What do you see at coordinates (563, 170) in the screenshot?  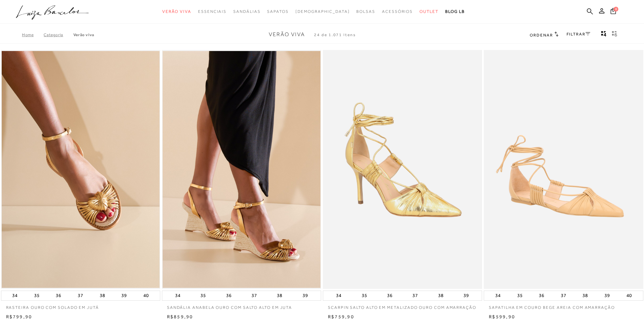 I see `a: SAPATILHA EM COURO BEGE AREIA COM AMARRAÇÃO SAPATILHA EM COURO BEGE AREIA COM AMARRAÇÃO` at bounding box center [563, 170].